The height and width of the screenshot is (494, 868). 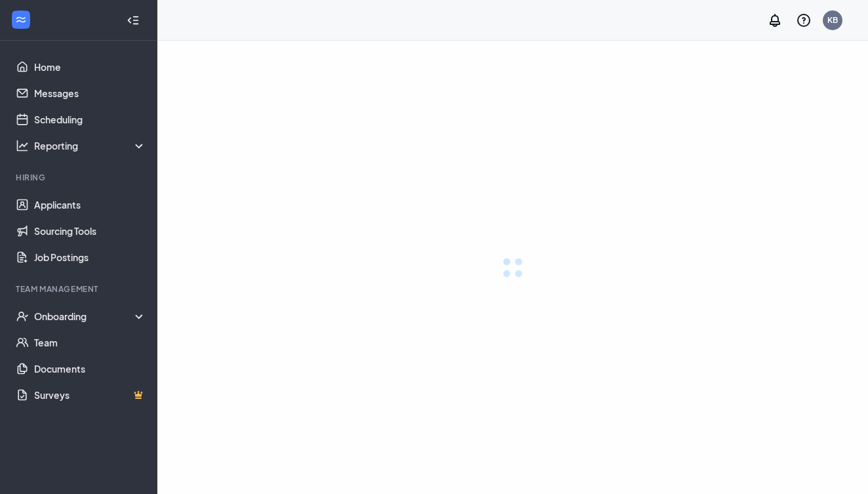 I want to click on svg: QuestionInfo, so click(x=804, y=20).